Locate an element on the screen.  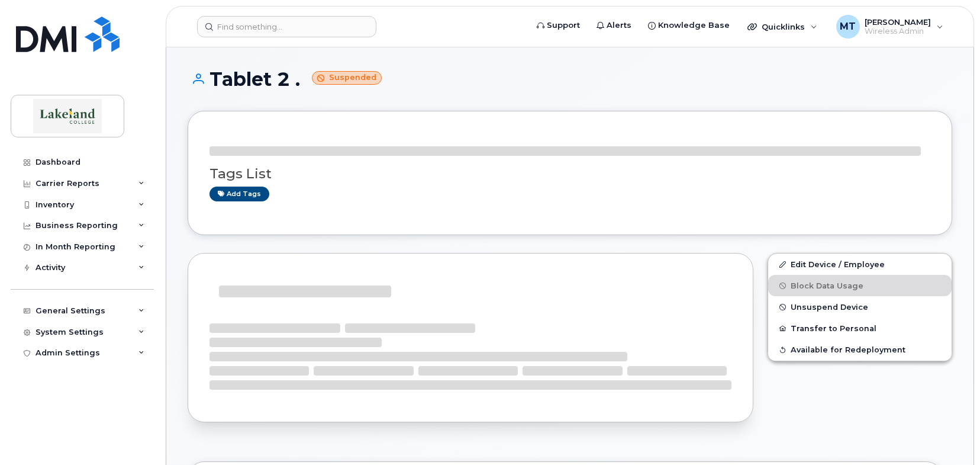
small: Suspended is located at coordinates (347, 78).